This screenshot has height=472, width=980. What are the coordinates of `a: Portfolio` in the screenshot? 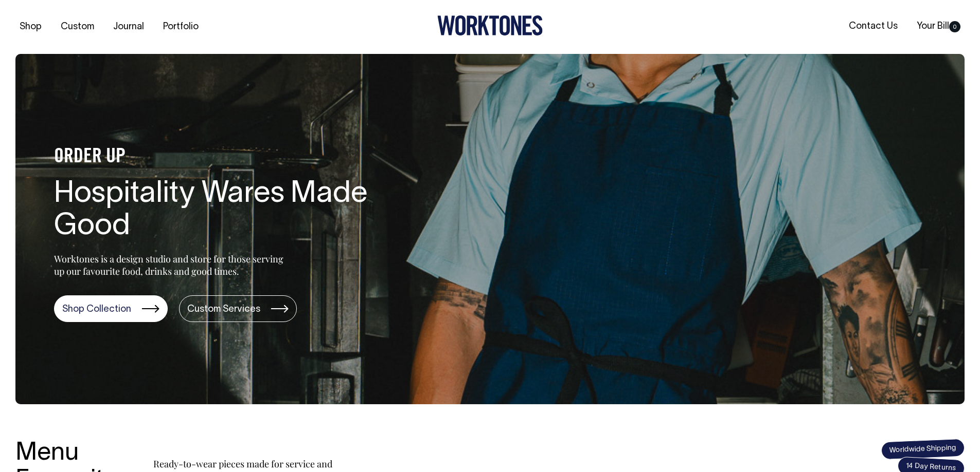 It's located at (180, 26).